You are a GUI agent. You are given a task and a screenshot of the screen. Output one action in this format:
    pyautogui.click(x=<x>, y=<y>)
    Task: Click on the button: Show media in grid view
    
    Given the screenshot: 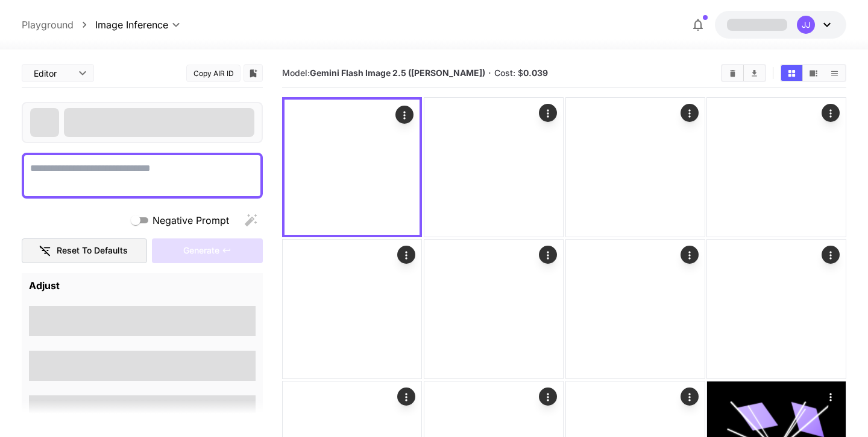 What is the action you would take?
    pyautogui.click(x=792, y=73)
    